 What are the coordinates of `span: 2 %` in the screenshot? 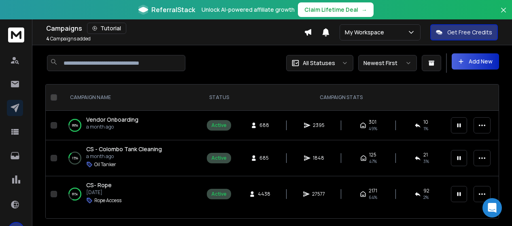 It's located at (426, 198).